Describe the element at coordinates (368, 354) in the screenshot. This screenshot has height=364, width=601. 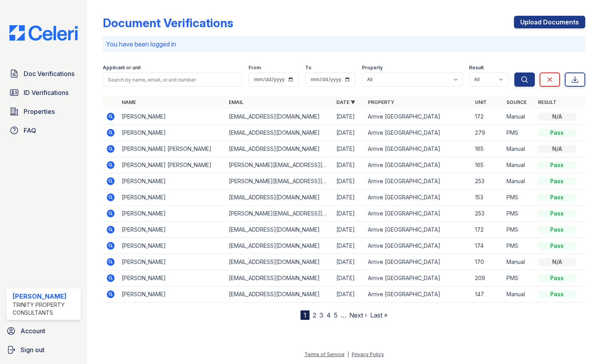
I see `a: Privacy Policy` at that location.